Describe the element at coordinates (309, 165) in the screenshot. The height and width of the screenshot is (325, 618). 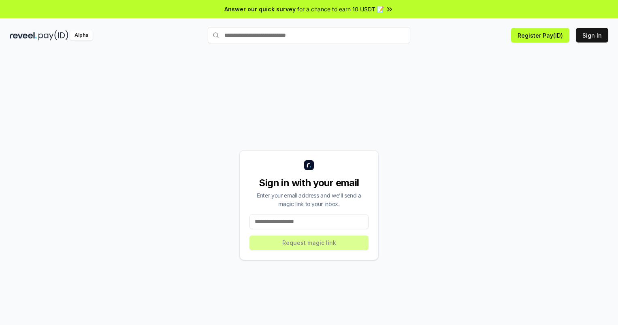
I see `img: logo_small` at that location.